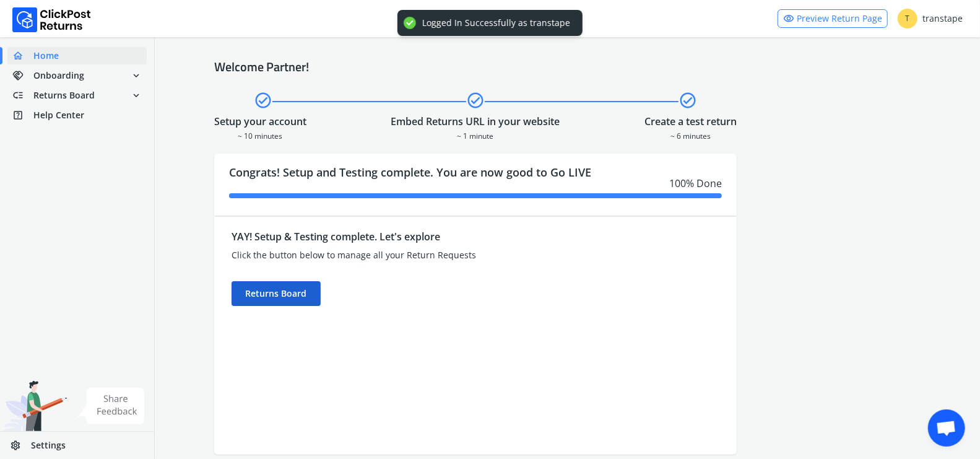 This screenshot has width=980, height=459. I want to click on div: transtape, so click(930, 19).